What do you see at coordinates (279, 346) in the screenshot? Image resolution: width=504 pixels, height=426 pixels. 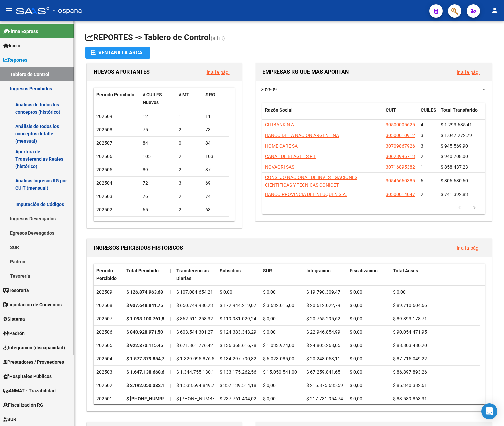 I see `span: $ 1.033.974,00` at bounding box center [279, 346].